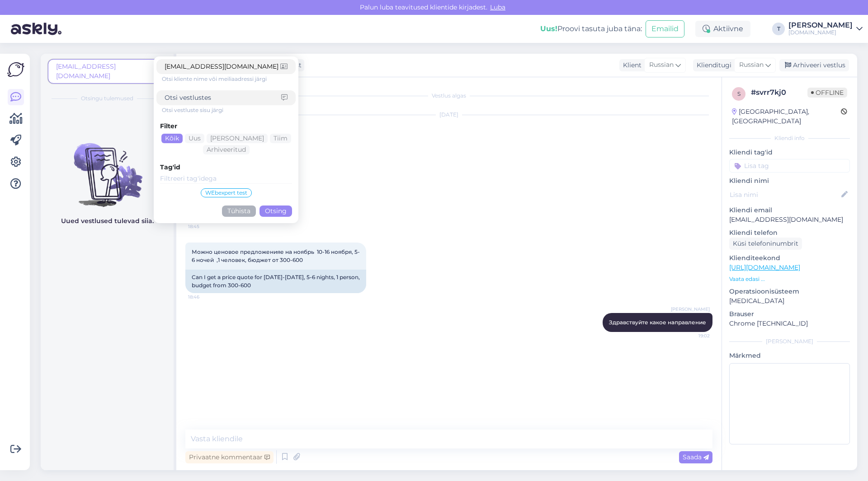 The height and width of the screenshot is (481, 868). I want to click on span: 18:45, so click(205, 226).